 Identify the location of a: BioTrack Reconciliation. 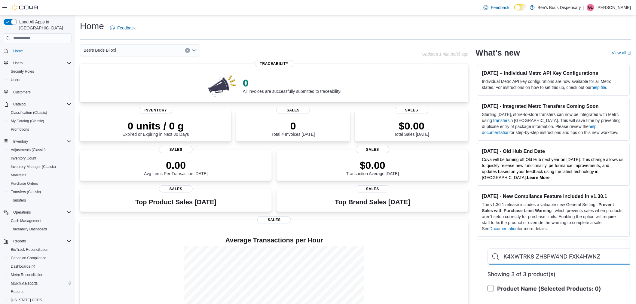
(29, 250).